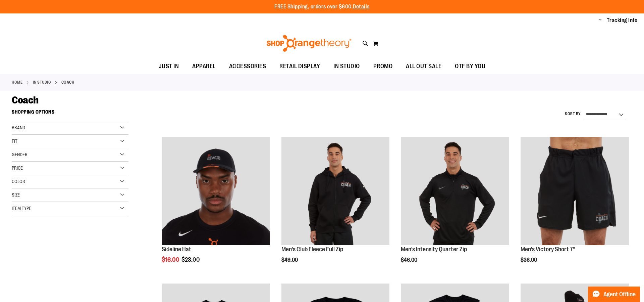 This screenshot has height=302, width=644. What do you see at coordinates (470, 66) in the screenshot?
I see `span: OTF BY YOU` at bounding box center [470, 66].